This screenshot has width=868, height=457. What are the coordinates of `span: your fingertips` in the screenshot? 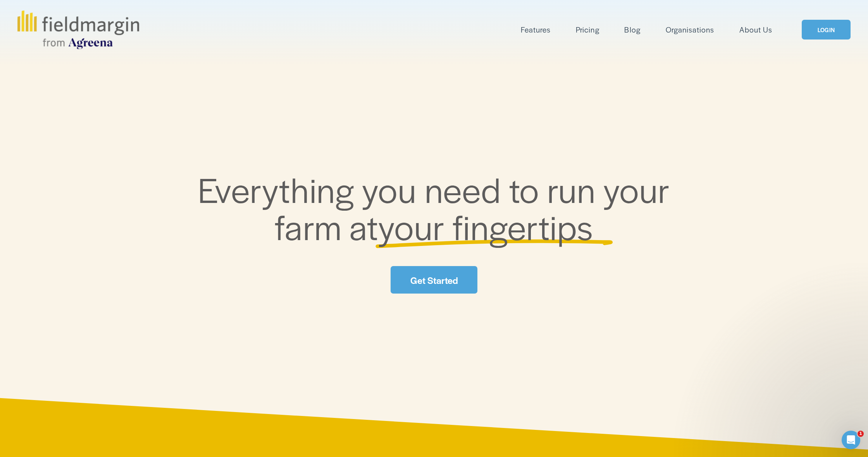 It's located at (485, 226).